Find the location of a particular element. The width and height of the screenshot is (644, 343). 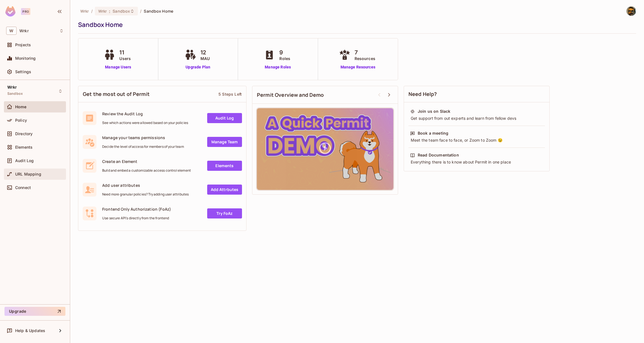

a: Upgrade Plan is located at coordinates (198, 67).